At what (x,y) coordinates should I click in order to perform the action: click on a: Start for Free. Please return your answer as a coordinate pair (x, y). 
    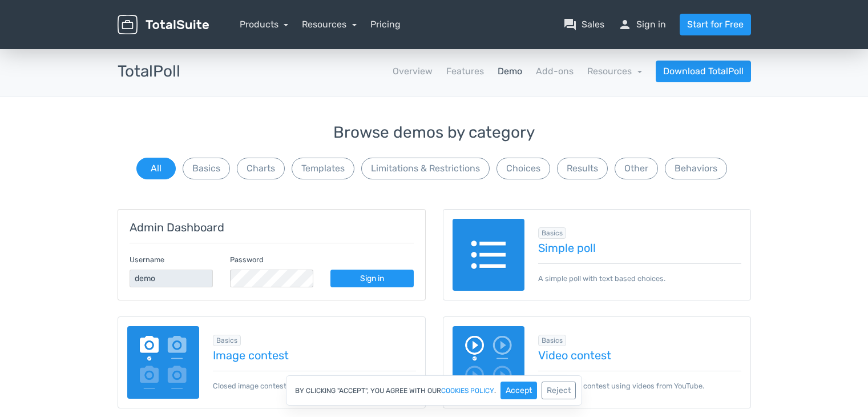
    Looking at the image, I should click on (715, 25).